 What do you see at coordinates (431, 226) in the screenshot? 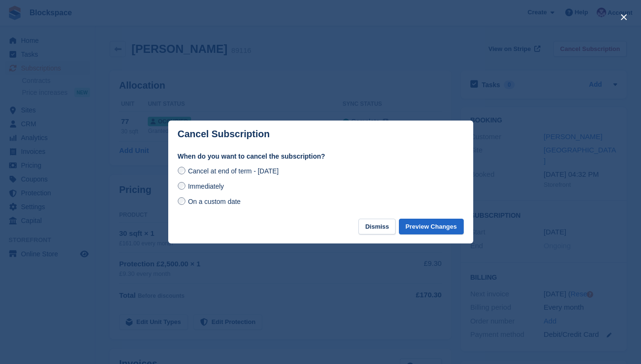
I see `button: Preview Changes` at bounding box center [431, 226].